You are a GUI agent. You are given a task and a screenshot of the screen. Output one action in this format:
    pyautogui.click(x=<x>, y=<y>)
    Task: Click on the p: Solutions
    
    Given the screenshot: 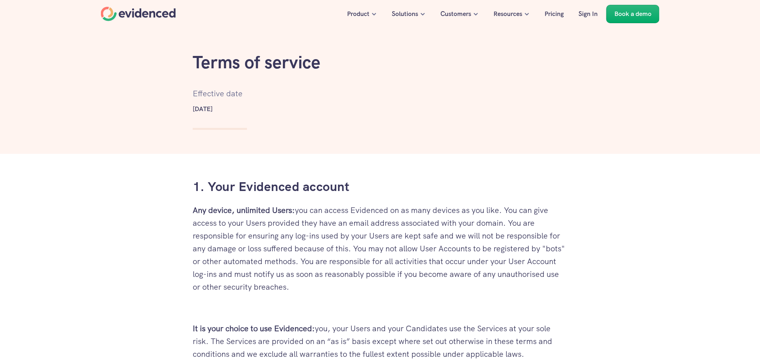 What is the action you would take?
    pyautogui.click(x=405, y=14)
    